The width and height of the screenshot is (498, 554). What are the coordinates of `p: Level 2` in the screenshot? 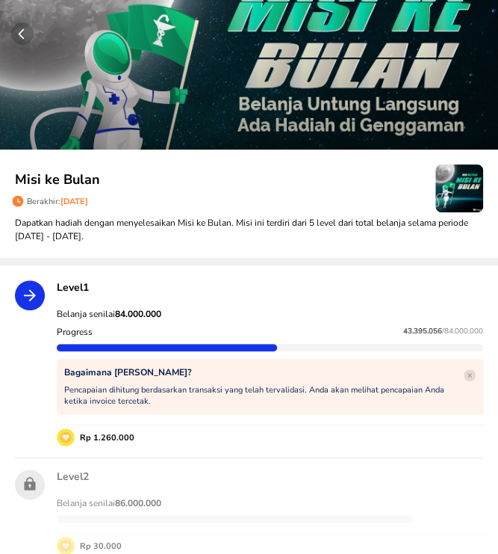 It's located at (270, 476).